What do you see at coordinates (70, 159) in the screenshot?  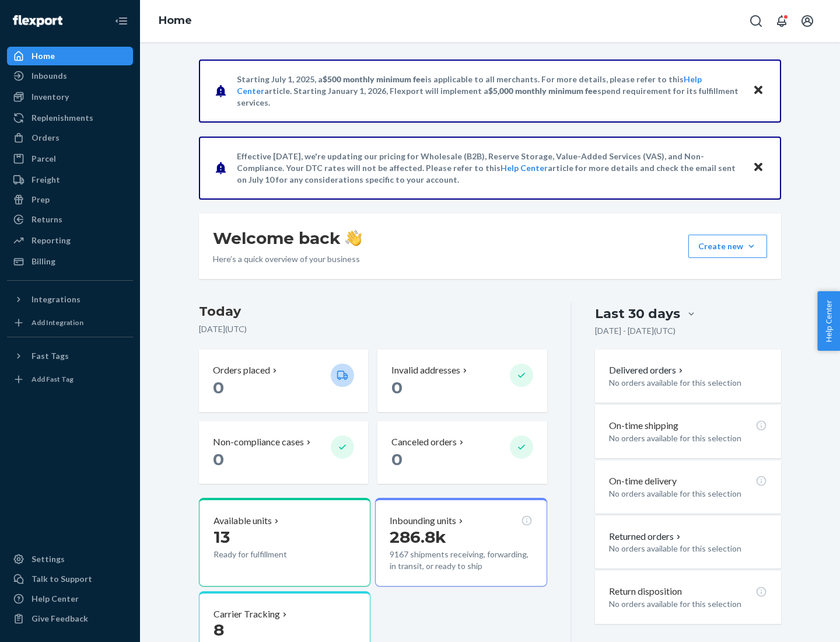 I see `a: Parcel` at bounding box center [70, 159].